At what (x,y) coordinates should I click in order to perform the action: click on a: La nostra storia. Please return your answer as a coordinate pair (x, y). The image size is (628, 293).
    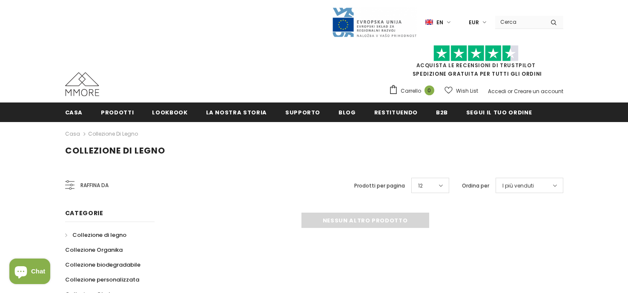
    Looking at the image, I should click on (236, 112).